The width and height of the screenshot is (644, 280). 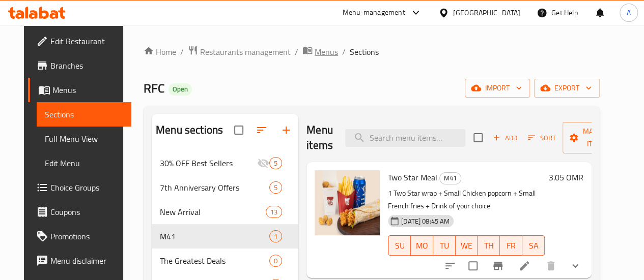 What do you see at coordinates (347, 203) in the screenshot?
I see `img: Two Star Meal` at bounding box center [347, 203].